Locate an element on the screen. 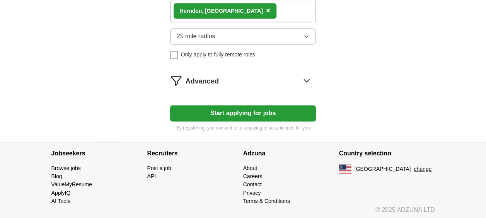 Image resolution: width=486 pixels, height=218 pixels. input: Only apply to fully remote roles is located at coordinates (174, 55).